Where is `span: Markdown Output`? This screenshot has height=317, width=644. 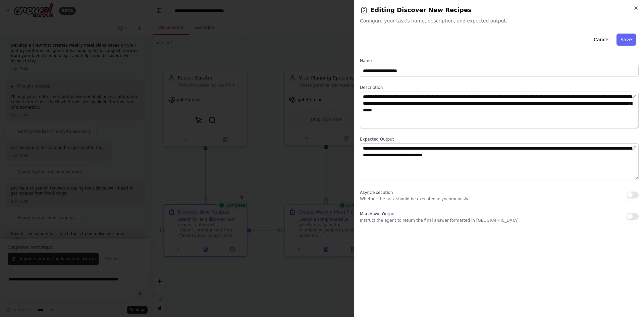
span: Markdown Output is located at coordinates (378, 214).